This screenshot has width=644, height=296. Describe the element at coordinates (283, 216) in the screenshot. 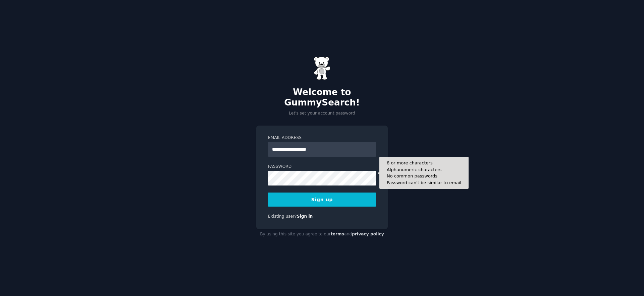

I see `span: Existing user?` at that location.